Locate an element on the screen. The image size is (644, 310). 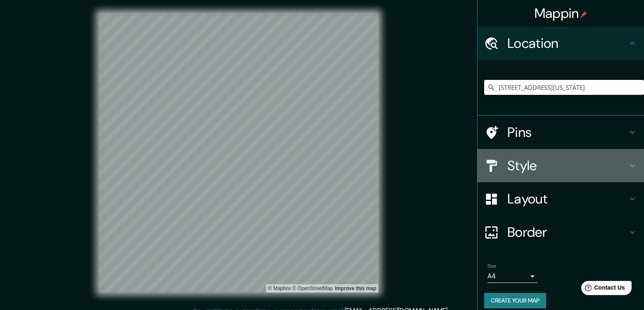
div: Layout is located at coordinates (561, 199).